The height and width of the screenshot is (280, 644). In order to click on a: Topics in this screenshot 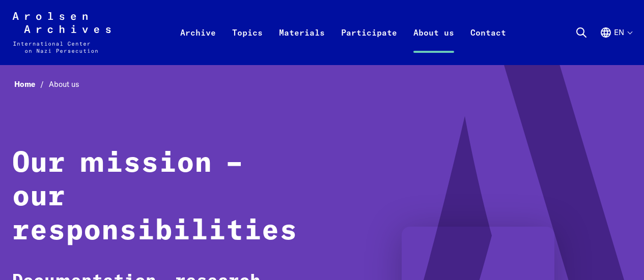, I will do `click(248, 45)`.